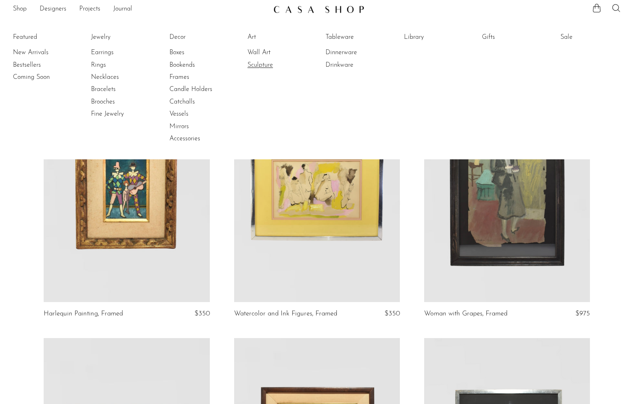 The image size is (634, 404). Describe the element at coordinates (140, 9) in the screenshot. I see `ul: NEW HEADER MENU` at that location.